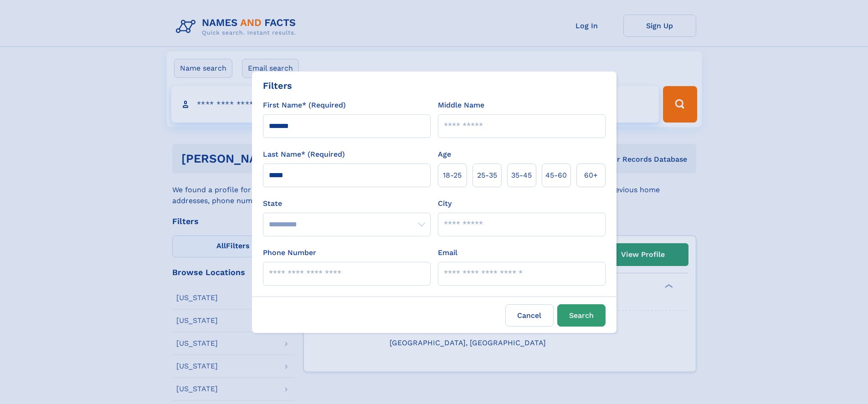 This screenshot has width=868, height=404. What do you see at coordinates (488, 175) in the screenshot?
I see `span: 25‑35` at bounding box center [488, 175].